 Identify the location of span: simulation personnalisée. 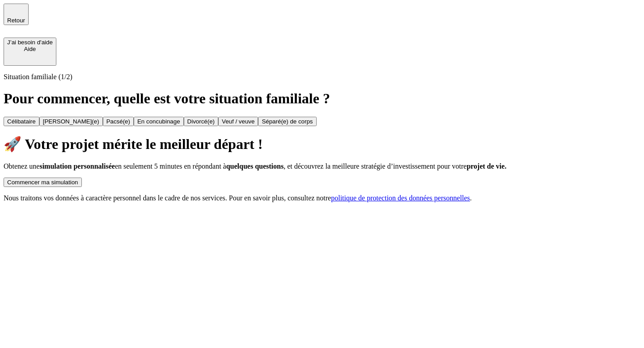
(77, 166).